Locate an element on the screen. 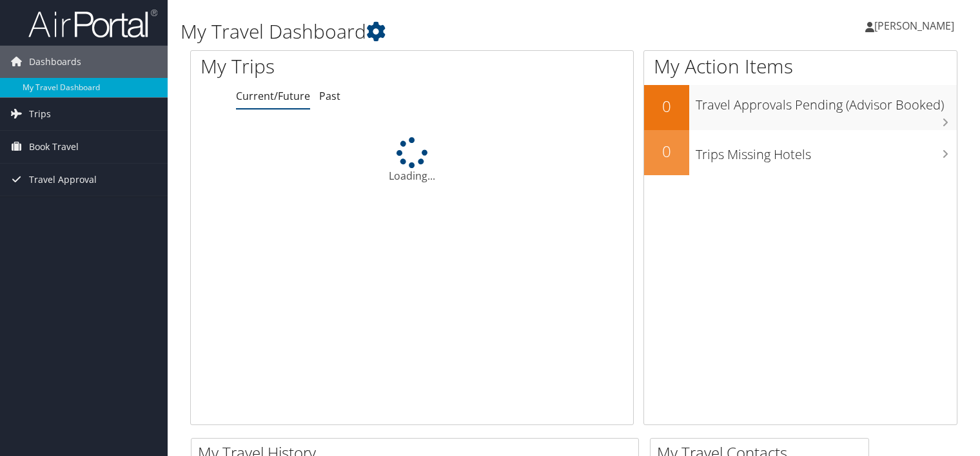  h1: My Trips is located at coordinates (320, 67).